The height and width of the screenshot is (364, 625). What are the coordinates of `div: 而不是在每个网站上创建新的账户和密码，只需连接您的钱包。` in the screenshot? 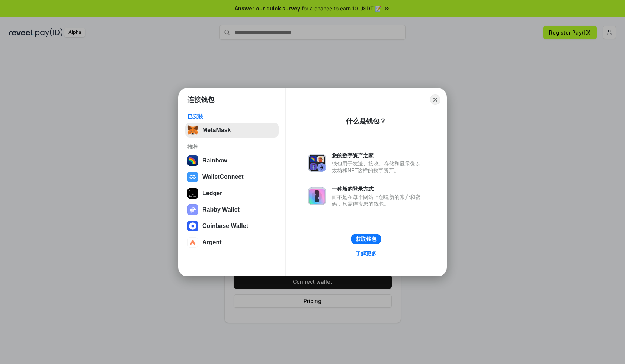 It's located at (378, 200).